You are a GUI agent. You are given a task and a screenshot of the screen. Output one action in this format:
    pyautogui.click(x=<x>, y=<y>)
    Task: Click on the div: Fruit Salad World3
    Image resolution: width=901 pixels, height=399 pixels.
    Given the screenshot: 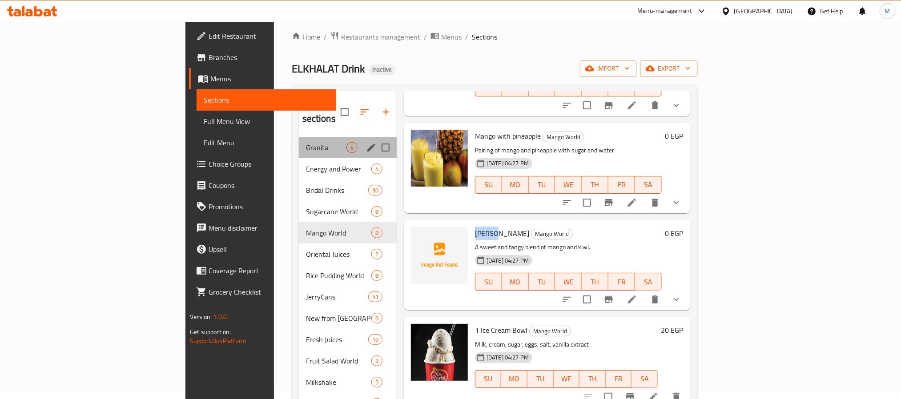 What is the action you would take?
    pyautogui.click(x=348, y=361)
    